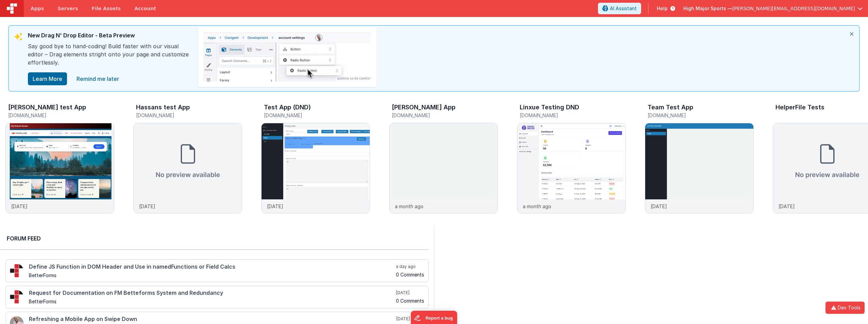 This screenshot has height=324, width=868. I want to click on span: Servers, so click(68, 9).